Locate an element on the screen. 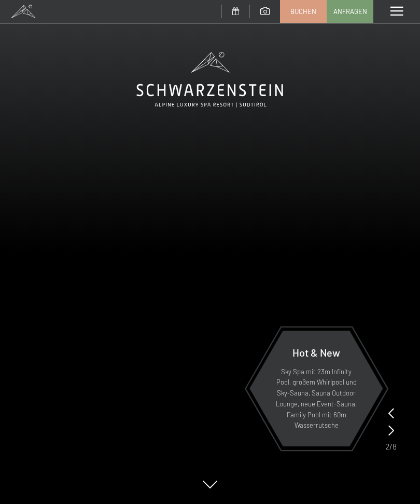  span: Hot & New is located at coordinates (317, 352).